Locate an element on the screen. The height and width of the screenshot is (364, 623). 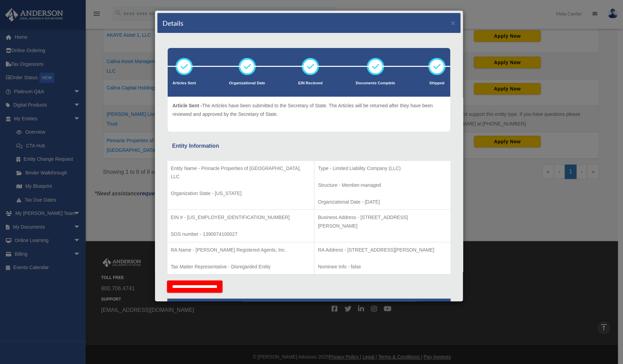
h4: Details is located at coordinates (173, 23).